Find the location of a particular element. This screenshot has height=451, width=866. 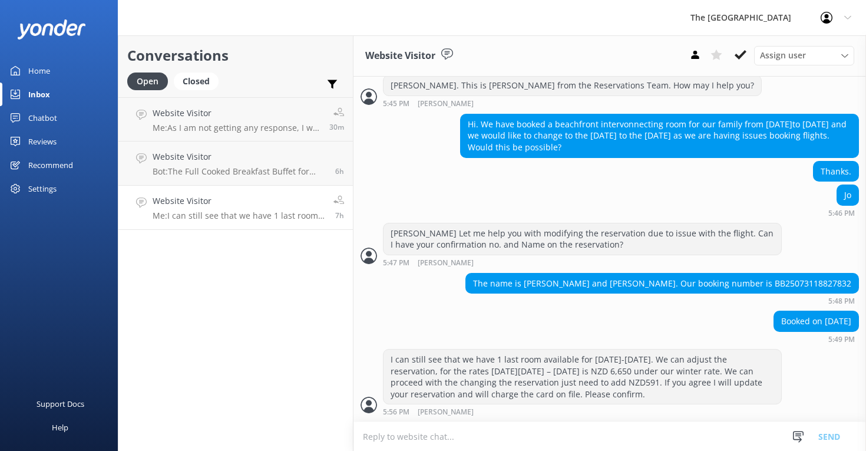

h2: Conversations is located at coordinates (236, 55).